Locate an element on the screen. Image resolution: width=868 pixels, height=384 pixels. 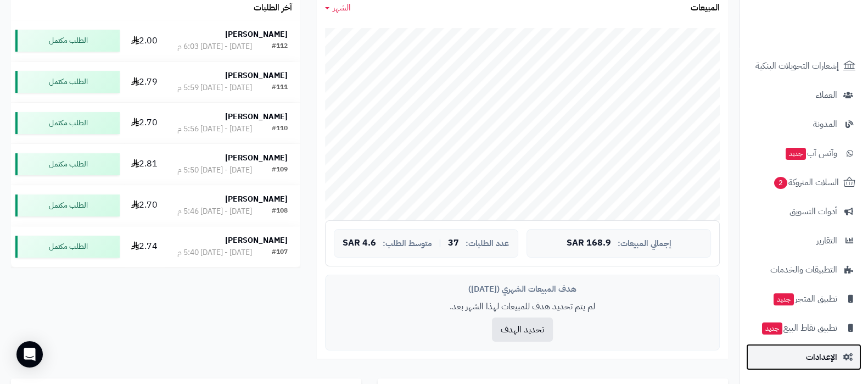
div: #111 is located at coordinates (280, 88).